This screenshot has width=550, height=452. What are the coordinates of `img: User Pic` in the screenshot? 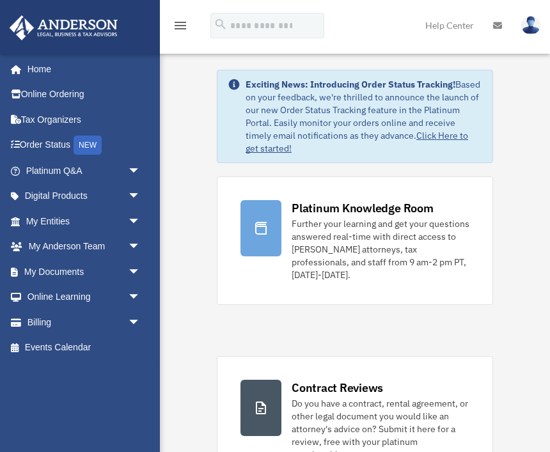 It's located at (531, 25).